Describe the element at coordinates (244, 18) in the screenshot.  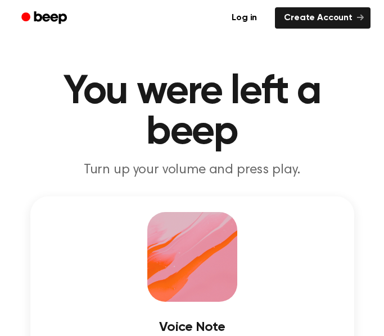
I see `a: Log in` at that location.